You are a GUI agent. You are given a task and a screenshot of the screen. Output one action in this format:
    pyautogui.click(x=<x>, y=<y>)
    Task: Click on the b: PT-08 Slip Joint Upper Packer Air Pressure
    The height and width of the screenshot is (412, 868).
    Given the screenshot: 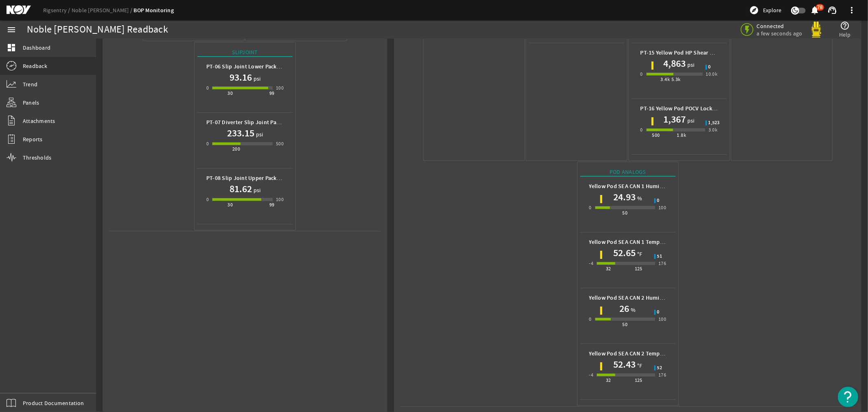 What is the action you would take?
    pyautogui.click(x=260, y=178)
    